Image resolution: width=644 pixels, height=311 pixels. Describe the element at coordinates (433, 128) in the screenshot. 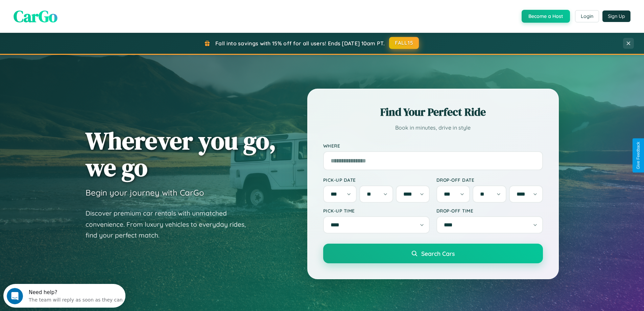

I see `p: Book in minutes, drive in style` at that location.